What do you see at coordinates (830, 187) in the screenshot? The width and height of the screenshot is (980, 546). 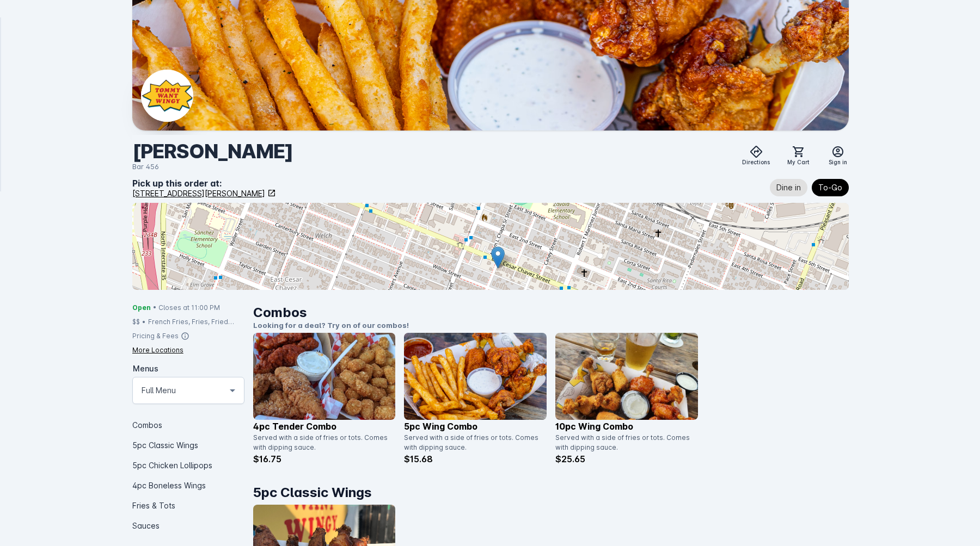 I see `span: To-Go` at bounding box center [830, 187].